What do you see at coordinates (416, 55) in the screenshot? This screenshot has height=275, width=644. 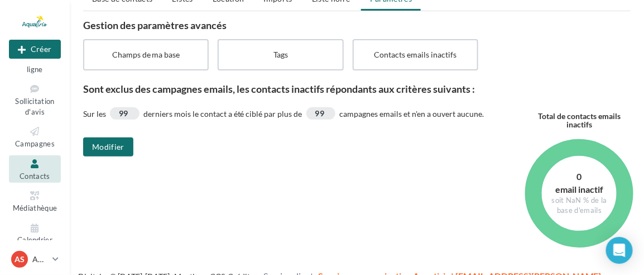 I see `label: Contacts emails inactifs` at bounding box center [416, 55].